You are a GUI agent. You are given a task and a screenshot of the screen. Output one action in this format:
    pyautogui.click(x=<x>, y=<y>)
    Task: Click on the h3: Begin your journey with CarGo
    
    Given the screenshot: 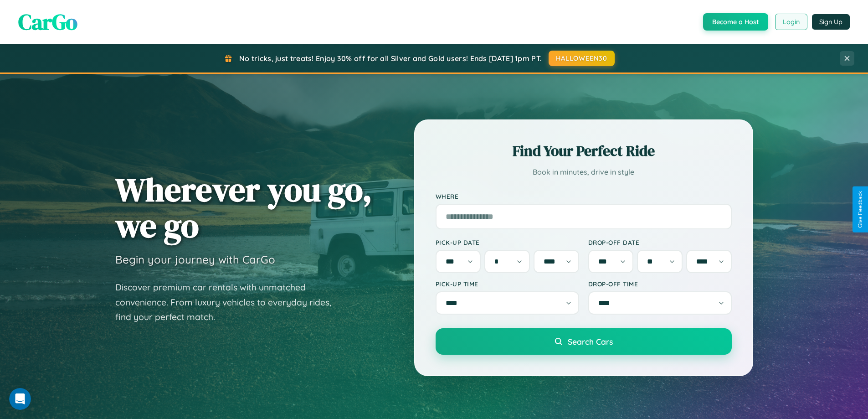 What is the action you would take?
    pyautogui.click(x=195, y=260)
    